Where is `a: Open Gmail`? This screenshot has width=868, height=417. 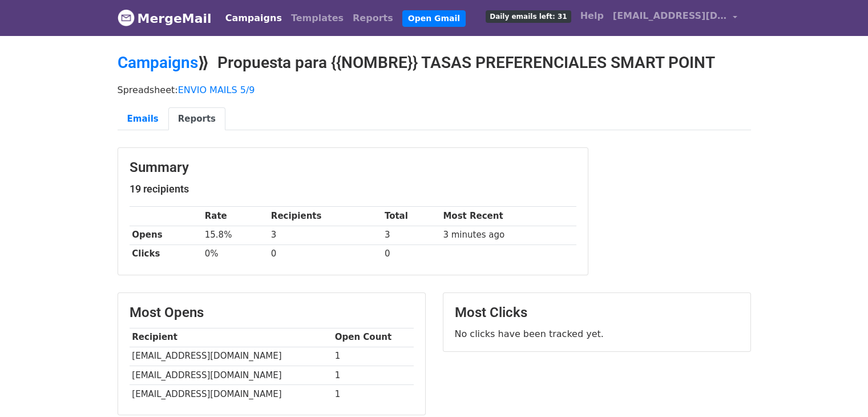
a: Open Gmail is located at coordinates (434, 18).